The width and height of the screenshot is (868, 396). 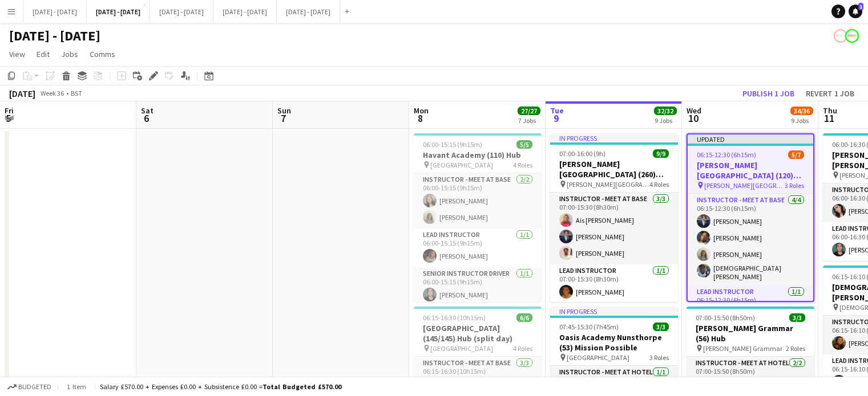 What do you see at coordinates (52, 93) in the screenshot?
I see `span: Week 36` at bounding box center [52, 93].